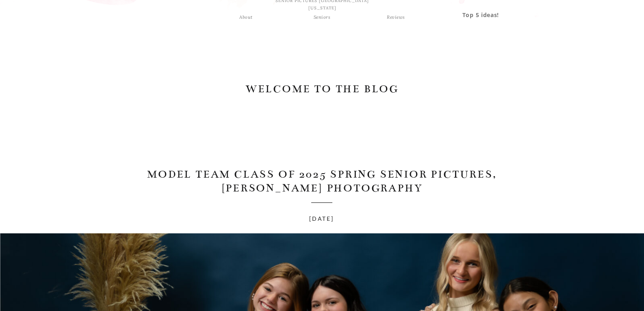 This screenshot has width=644, height=311. Describe the element at coordinates (396, 17) in the screenshot. I see `a: Reviews` at that location.